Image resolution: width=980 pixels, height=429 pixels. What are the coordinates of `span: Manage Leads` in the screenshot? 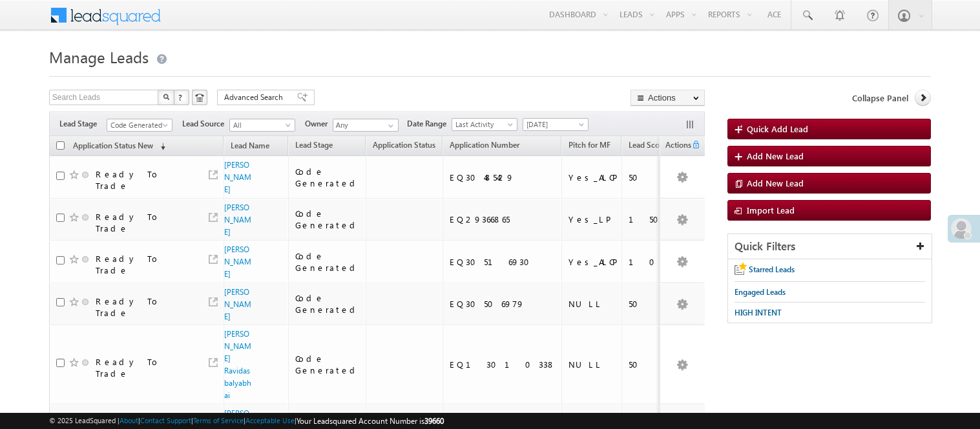 It's located at (98, 57).